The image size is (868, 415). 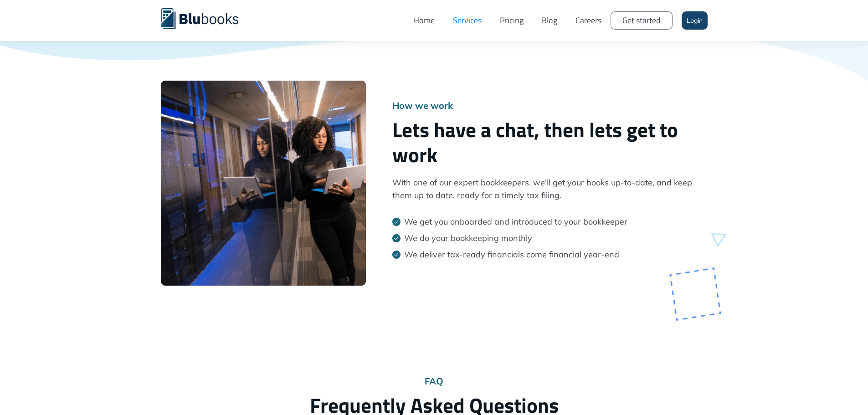 What do you see at coordinates (467, 20) in the screenshot?
I see `a: Services` at bounding box center [467, 20].